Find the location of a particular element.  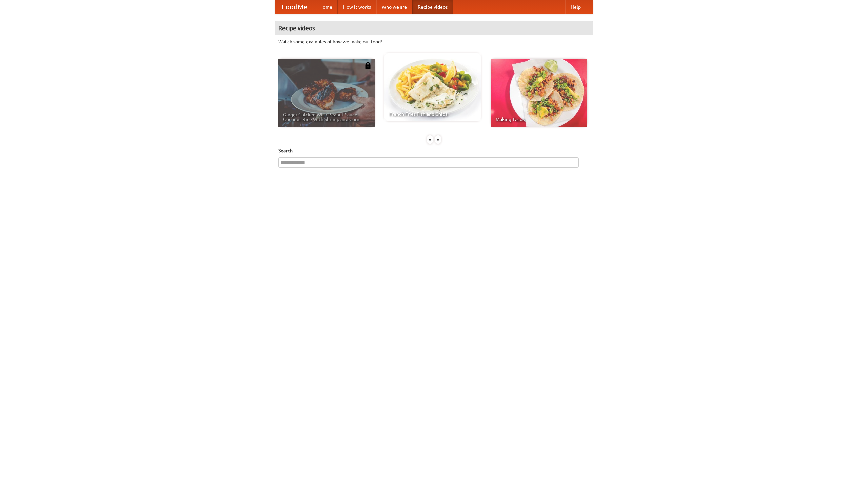

a: Recipe videos is located at coordinates (433, 7).